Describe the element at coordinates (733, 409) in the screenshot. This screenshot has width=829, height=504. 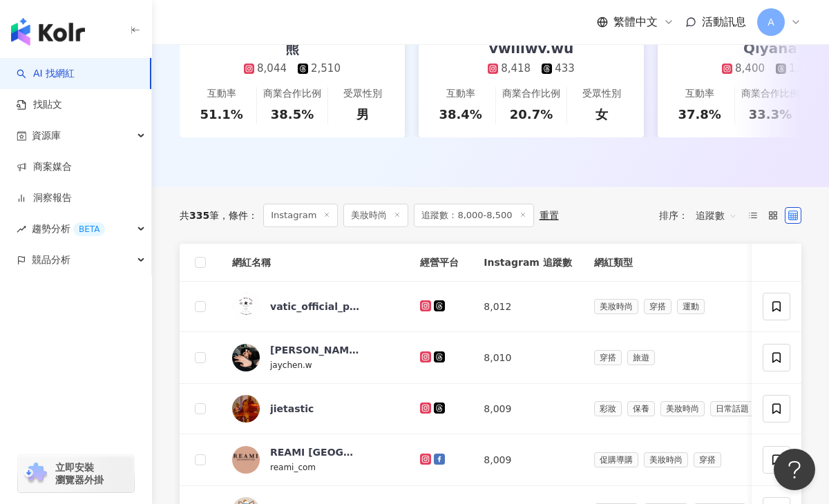
I see `span: 日常話題` at that location.